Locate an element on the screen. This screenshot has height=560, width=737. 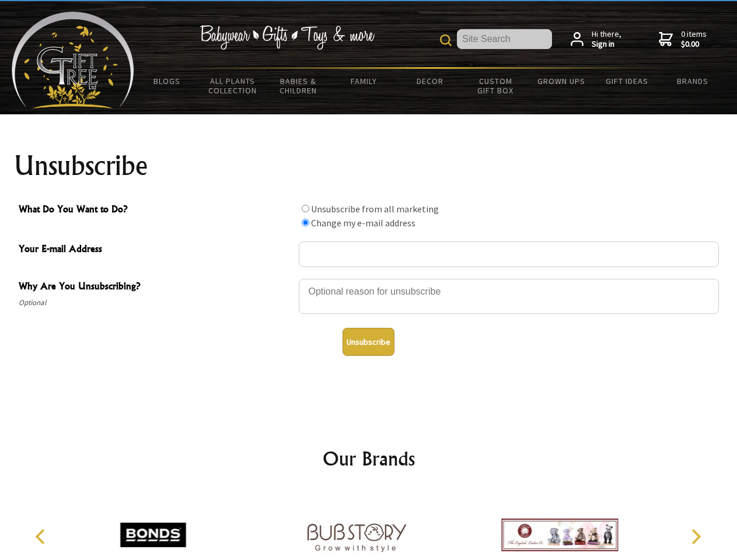
span: Why Are You Unsubscribing? is located at coordinates (156, 287).